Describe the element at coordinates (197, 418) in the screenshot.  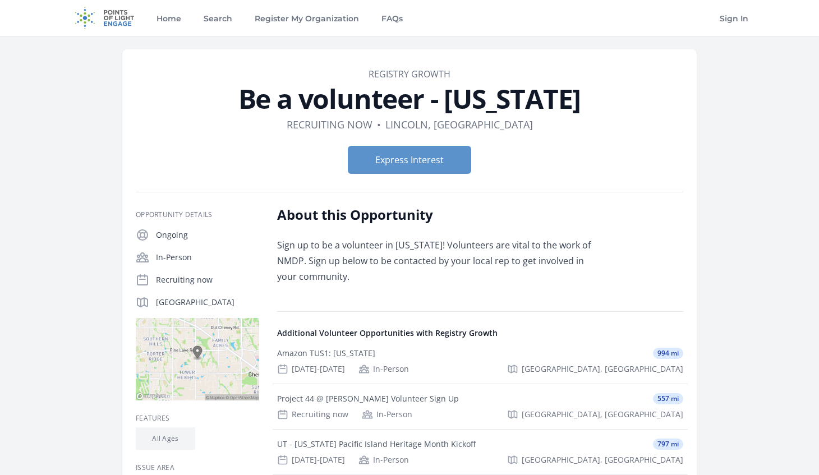
I see `h3: Features` at that location.